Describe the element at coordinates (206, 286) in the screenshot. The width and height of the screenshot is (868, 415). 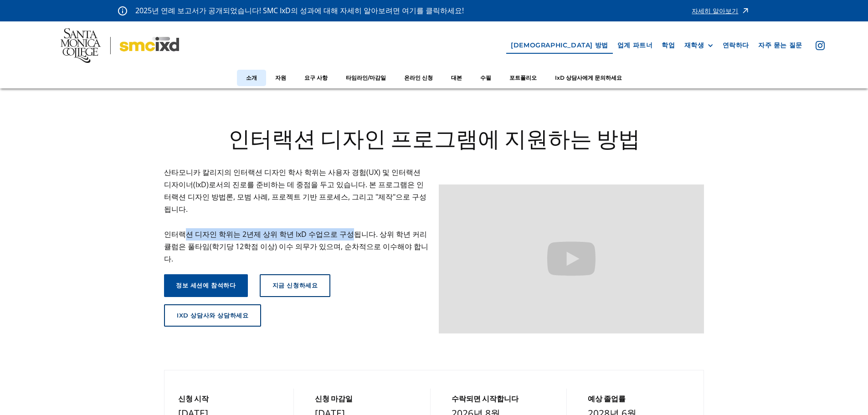
I see `a: 정보 세션에 참석하다` at that location.